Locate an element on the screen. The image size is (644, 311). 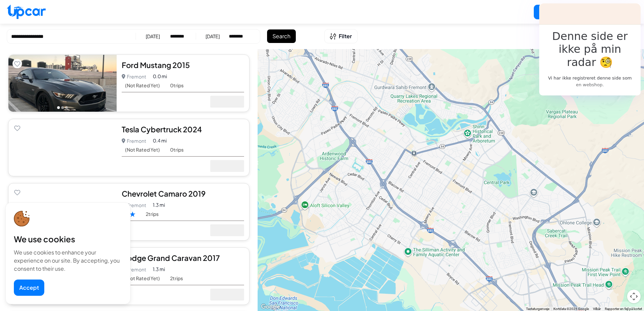
img: cookie-icon.svg is located at coordinates (22, 218).